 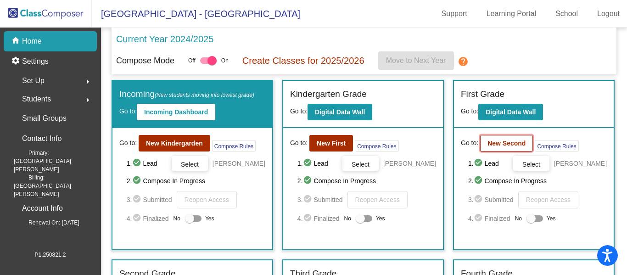 I want to click on button: New Kindergarden, so click(x=175, y=143).